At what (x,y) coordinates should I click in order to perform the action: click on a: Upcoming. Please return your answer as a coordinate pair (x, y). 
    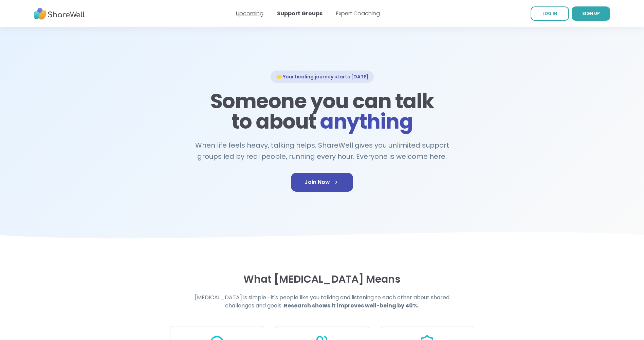
    Looking at the image, I should click on (249, 13).